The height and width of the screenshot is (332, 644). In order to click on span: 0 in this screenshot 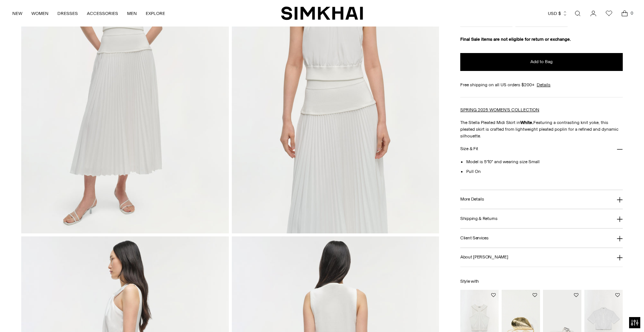, I will do `click(632, 13)`.